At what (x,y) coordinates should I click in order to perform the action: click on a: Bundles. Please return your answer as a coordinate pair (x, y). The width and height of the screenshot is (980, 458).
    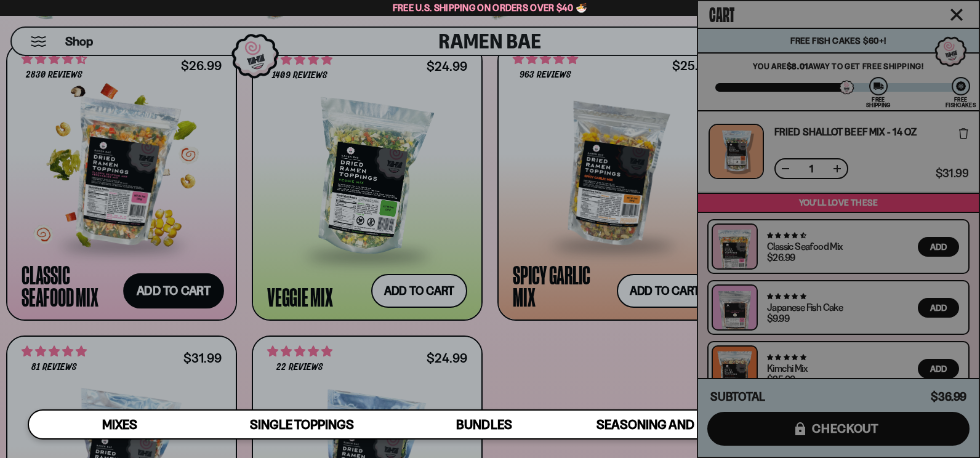
    Looking at the image, I should click on (484, 424).